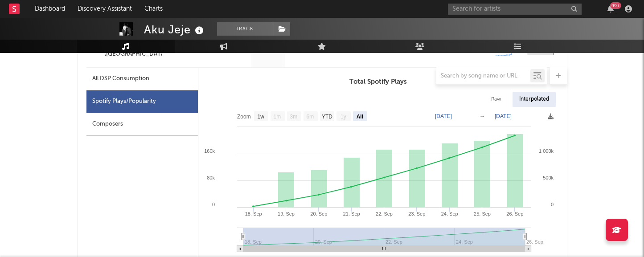  Describe the element at coordinates (610, 9) in the screenshot. I see `button: 99+` at that location.